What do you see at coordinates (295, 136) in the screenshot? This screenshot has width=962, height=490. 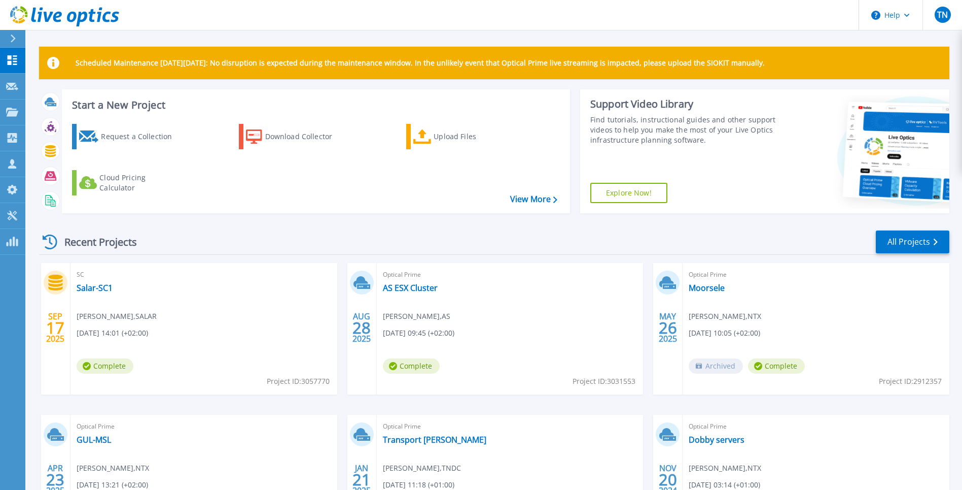 I see `a: Download Collector` at bounding box center [295, 136].